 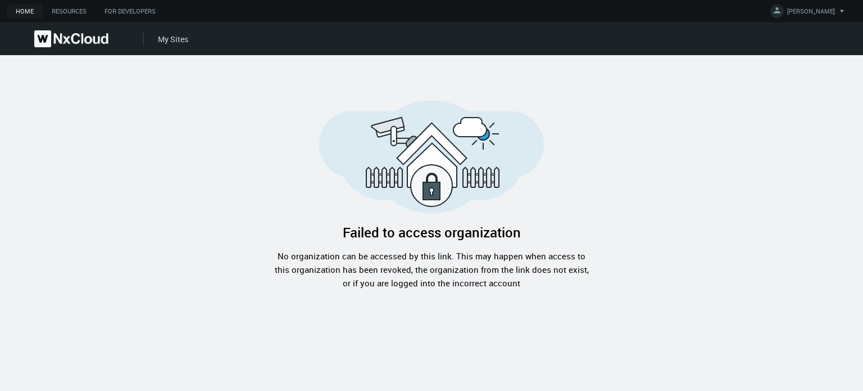 I want to click on div: No organization can be accessed by this link. This may happen when access to this organization ha..., so click(x=432, y=269).